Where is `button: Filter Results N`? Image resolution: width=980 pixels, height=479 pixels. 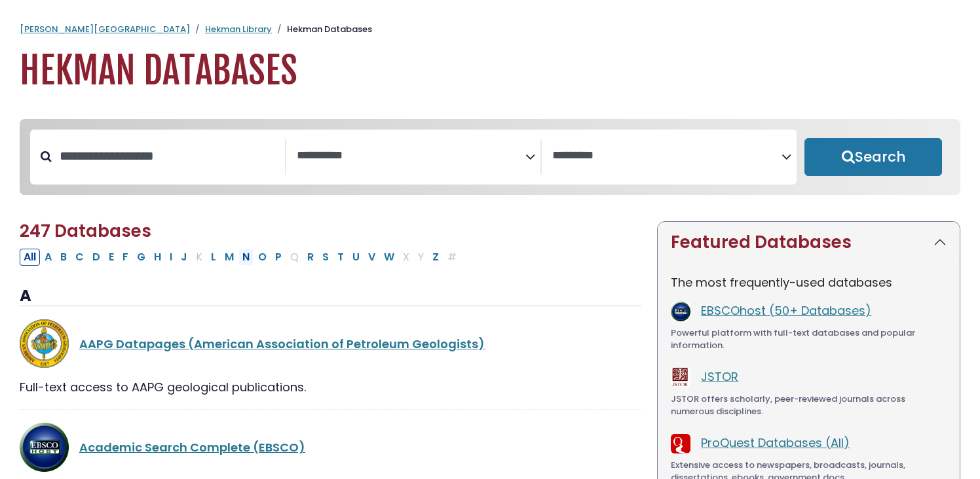
button: Filter Results N is located at coordinates (246, 257).